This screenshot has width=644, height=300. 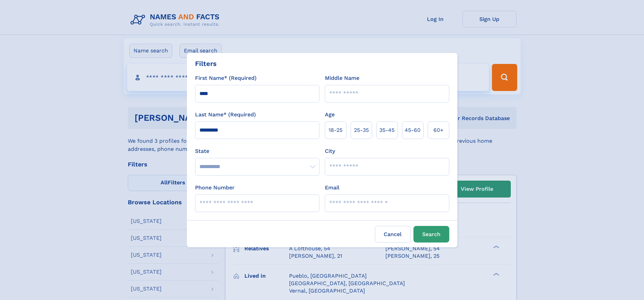 What do you see at coordinates (206, 64) in the screenshot?
I see `div: Filters` at bounding box center [206, 64].